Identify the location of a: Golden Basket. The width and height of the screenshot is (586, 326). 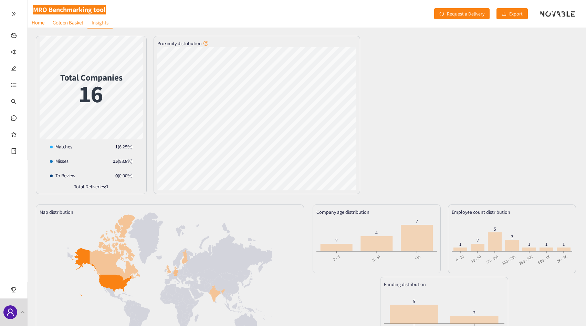
(68, 22).